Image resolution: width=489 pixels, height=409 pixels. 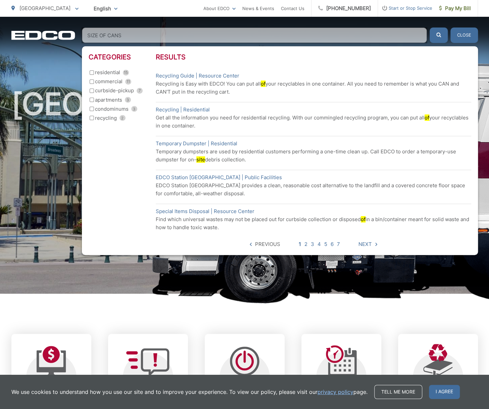 I want to click on h3: Categories, so click(x=122, y=57).